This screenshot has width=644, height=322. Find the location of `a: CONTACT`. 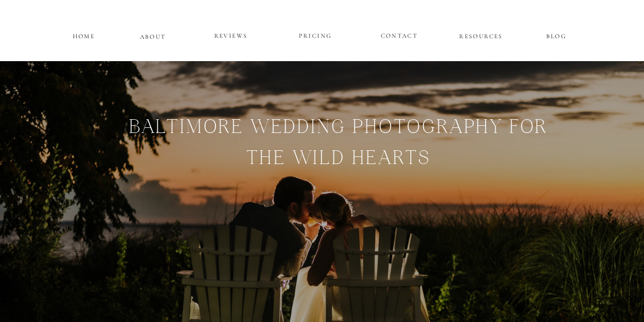

a: CONTACT is located at coordinates (399, 34).